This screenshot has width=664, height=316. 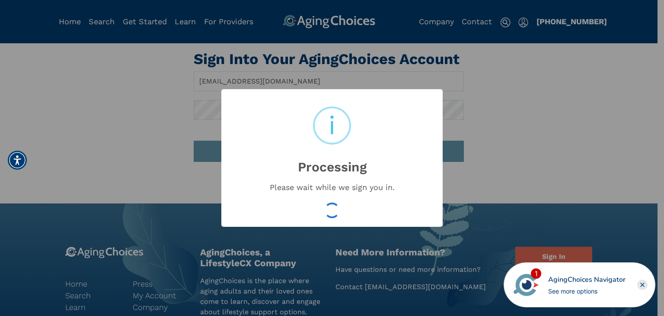 What do you see at coordinates (587, 290) in the screenshot?
I see `div: See more options` at bounding box center [587, 290].